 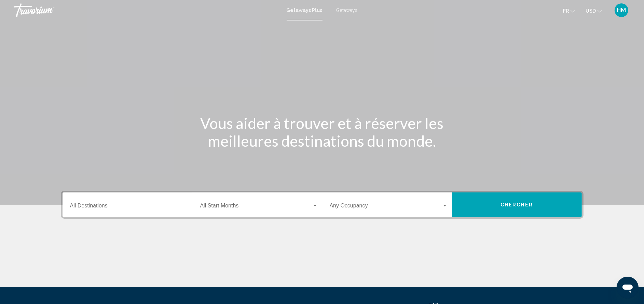 I want to click on h1: Vous aider à trouver et à réserver les meilleures destinations du monde., so click(x=322, y=132).